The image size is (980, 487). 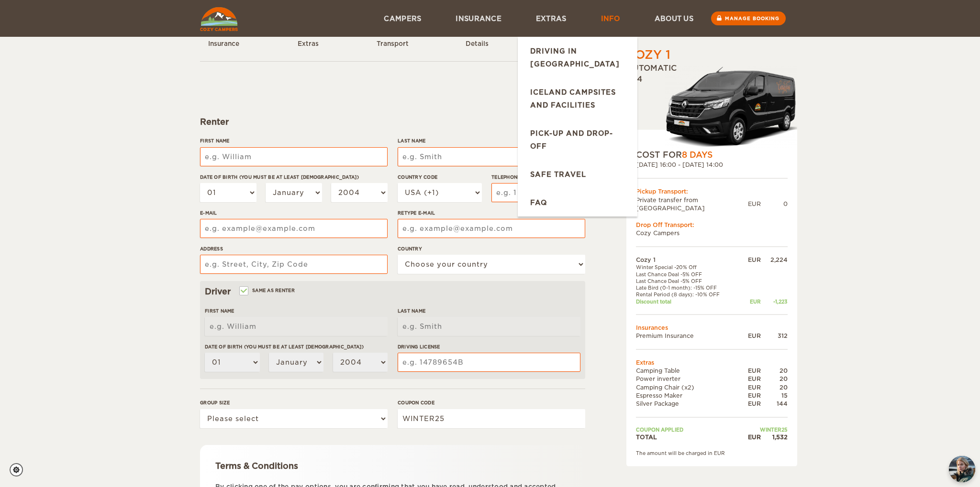 What do you see at coordinates (491, 402) in the screenshot?
I see `label: Coupon code` at bounding box center [491, 402].